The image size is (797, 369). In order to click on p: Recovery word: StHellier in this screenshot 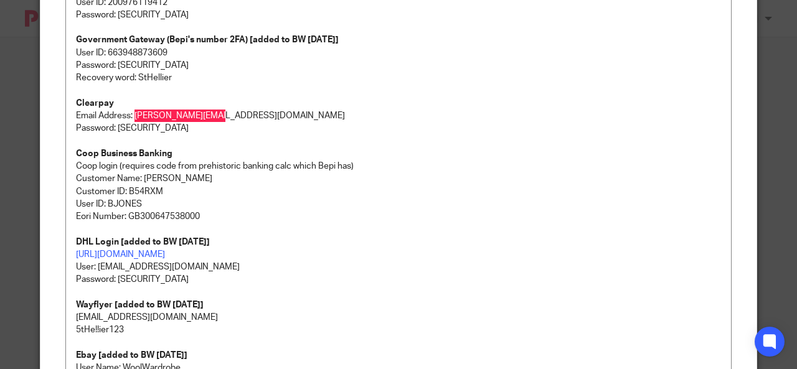, I will do `click(399, 78)`.